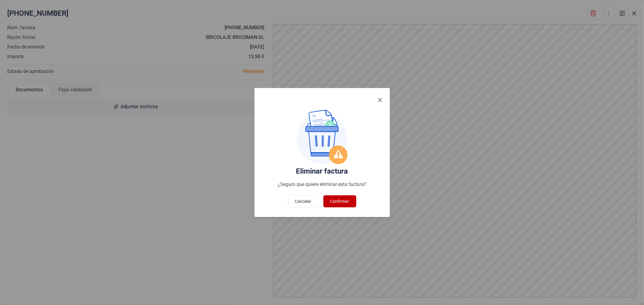 This screenshot has width=644, height=305. I want to click on button: Confirmar, so click(339, 201).